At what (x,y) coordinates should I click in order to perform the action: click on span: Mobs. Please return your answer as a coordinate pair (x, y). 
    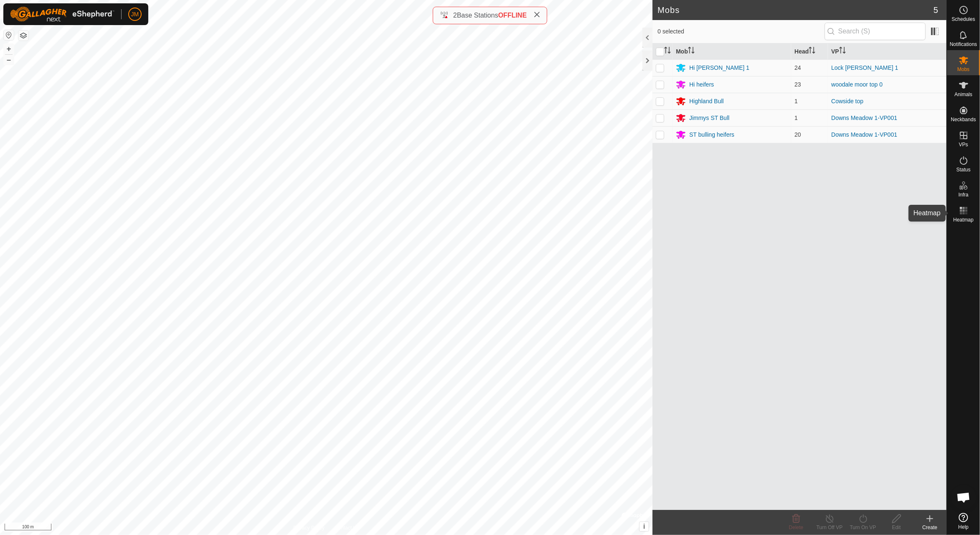
    Looking at the image, I should click on (963, 69).